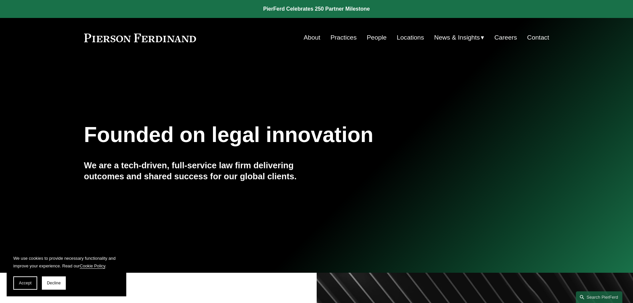  Describe the element at coordinates (66, 262) in the screenshot. I see `p: We use cookies to provide necessary functionality and improve your experience. Read our .` at that location.